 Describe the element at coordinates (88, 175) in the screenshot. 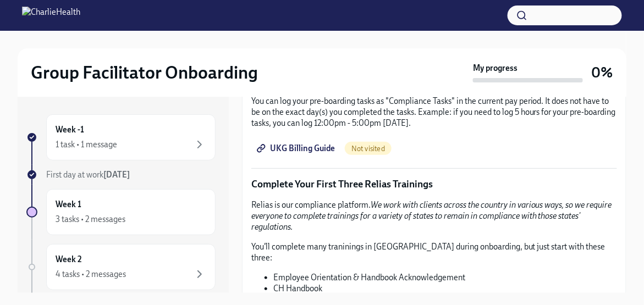

I see `span: First day at work` at that location.